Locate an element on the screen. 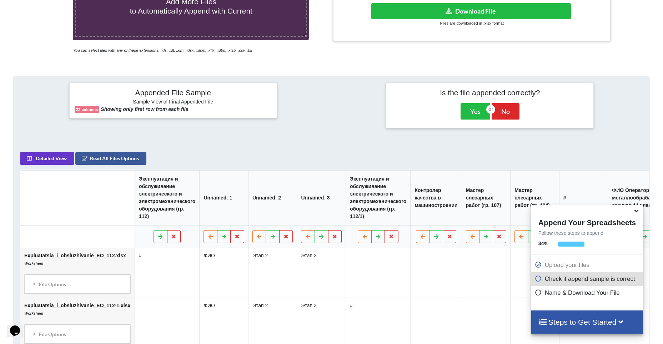 The height and width of the screenshot is (344, 663). h4: Steps to Get Started is located at coordinates (587, 322).